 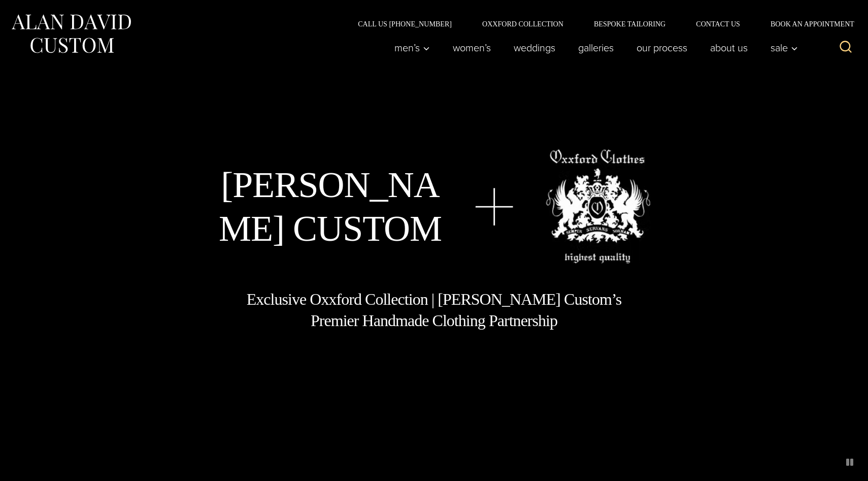 What do you see at coordinates (806, 24) in the screenshot?
I see `a: Book an Appointment` at bounding box center [806, 24].